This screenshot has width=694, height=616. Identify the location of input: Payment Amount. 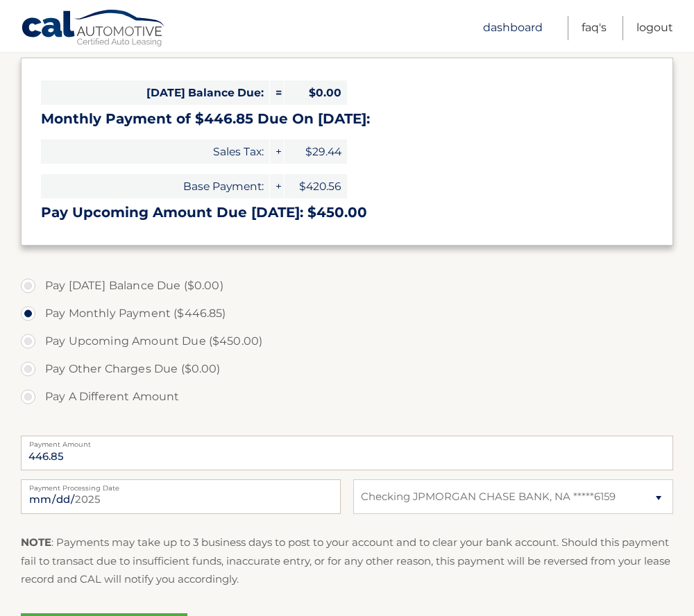
(347, 453).